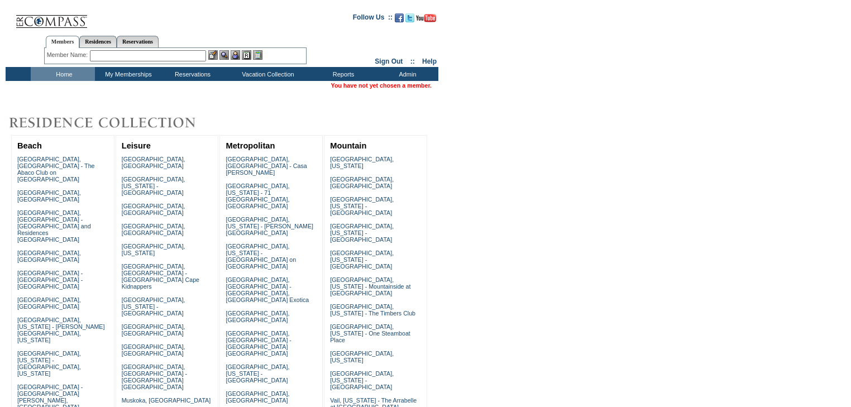  Describe the element at coordinates (191, 74) in the screenshot. I see `td: Reservations` at that location.